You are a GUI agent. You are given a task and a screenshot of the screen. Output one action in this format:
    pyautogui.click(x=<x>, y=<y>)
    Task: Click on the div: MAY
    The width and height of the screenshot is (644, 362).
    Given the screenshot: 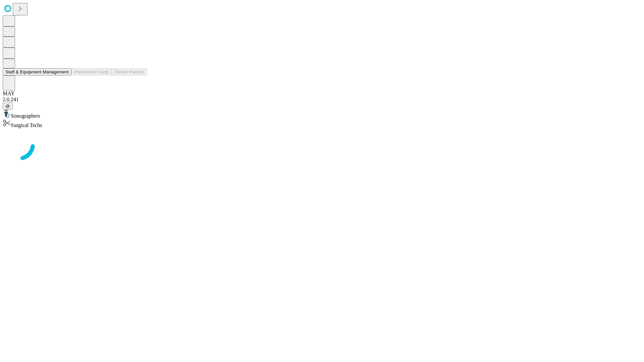 What is the action you would take?
    pyautogui.click(x=322, y=93)
    